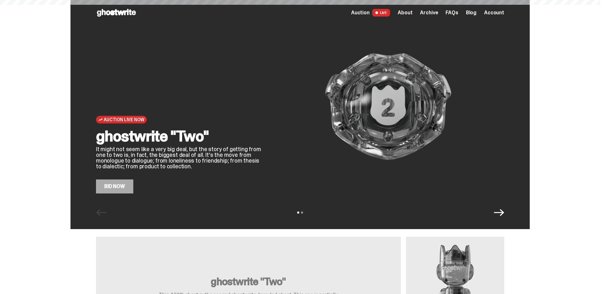 This screenshot has width=605, height=294. What do you see at coordinates (360, 13) in the screenshot?
I see `span: Auction` at bounding box center [360, 13].